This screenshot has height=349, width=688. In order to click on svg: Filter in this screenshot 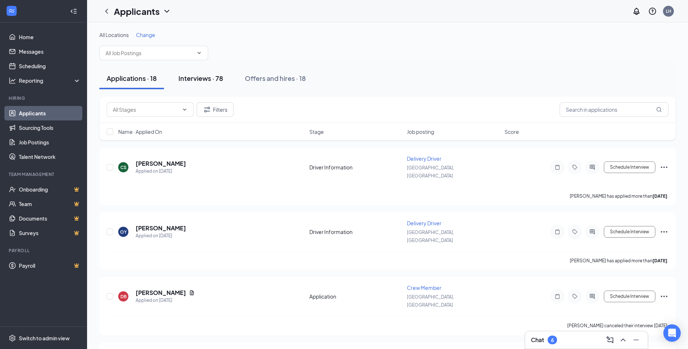, I will do `click(207, 110)`.